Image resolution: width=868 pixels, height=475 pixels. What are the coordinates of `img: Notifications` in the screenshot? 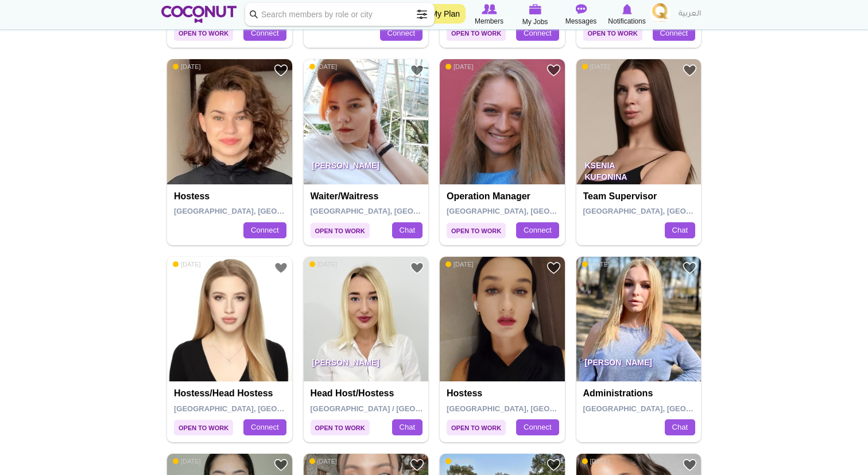 It's located at (627, 9).